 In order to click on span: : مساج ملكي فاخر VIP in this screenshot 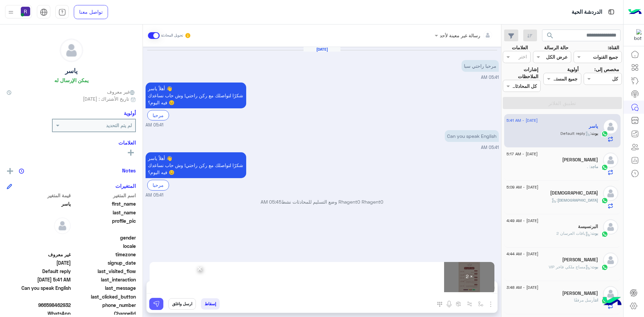, I will do `click(570, 267)`.